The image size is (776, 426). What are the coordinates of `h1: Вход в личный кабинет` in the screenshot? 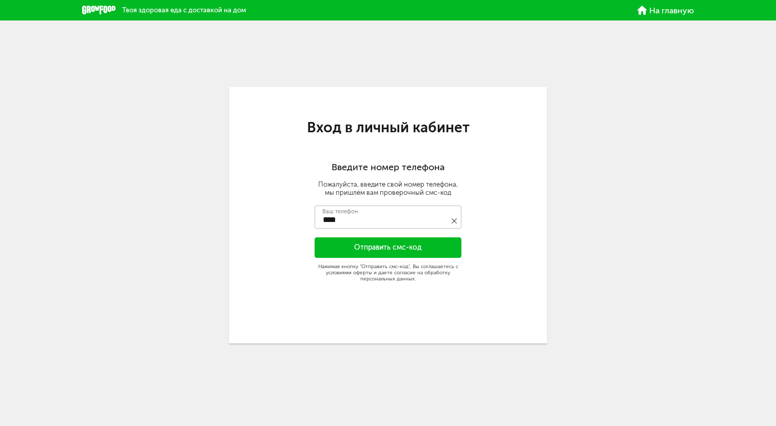 It's located at (388, 128).